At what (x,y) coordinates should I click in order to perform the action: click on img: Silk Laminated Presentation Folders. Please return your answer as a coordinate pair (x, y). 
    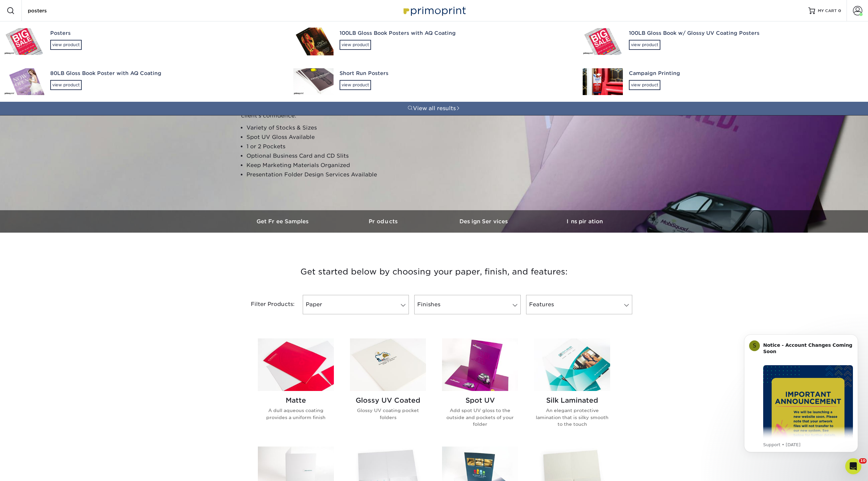
    Looking at the image, I should click on (572, 365).